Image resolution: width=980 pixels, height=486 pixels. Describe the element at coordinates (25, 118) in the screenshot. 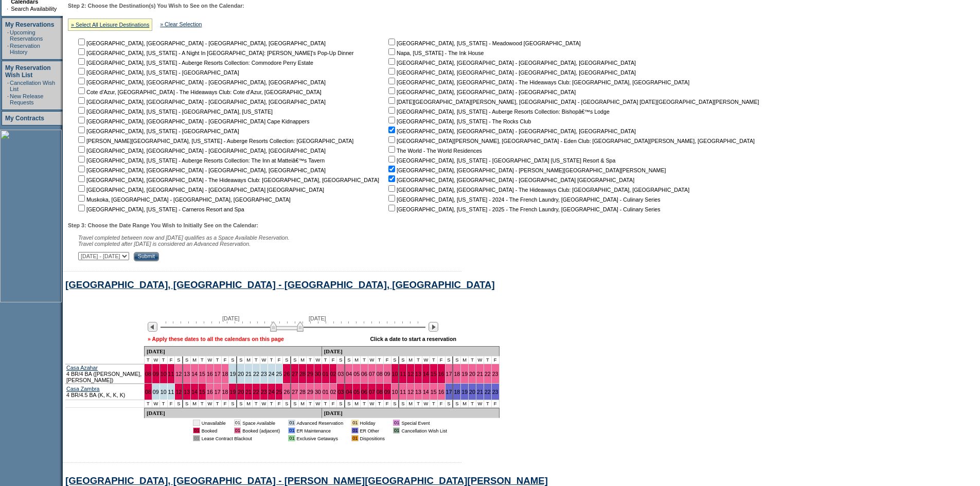

I see `a: My Contracts` at that location.